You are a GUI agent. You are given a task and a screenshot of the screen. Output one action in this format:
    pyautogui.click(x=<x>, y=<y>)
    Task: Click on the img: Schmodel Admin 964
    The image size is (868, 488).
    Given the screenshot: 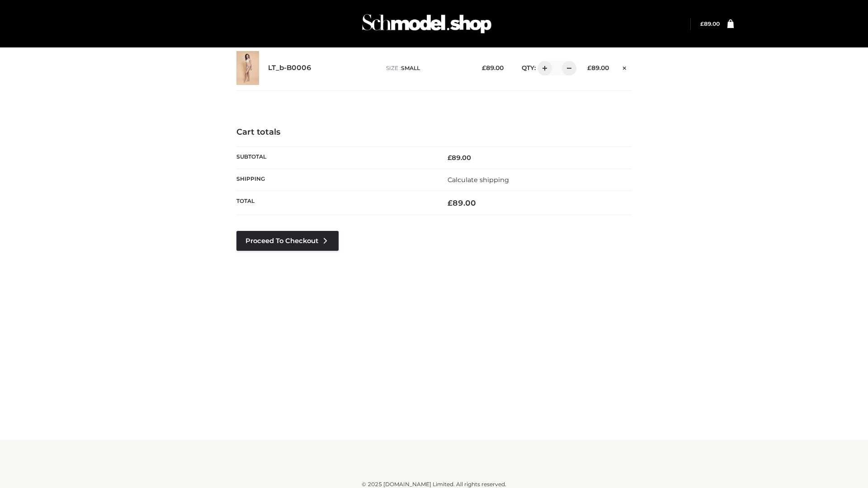 What is the action you would take?
    pyautogui.click(x=427, y=23)
    